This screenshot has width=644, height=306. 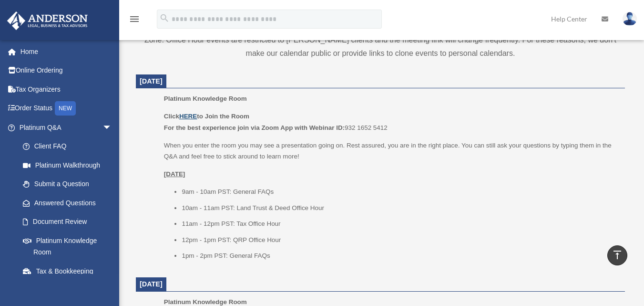 What do you see at coordinates (617, 255) in the screenshot?
I see `a: vertical_align_top` at bounding box center [617, 255].